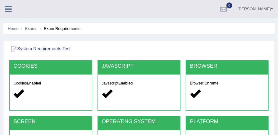  I want to click on h2: JAVASCRIPT, so click(139, 66).